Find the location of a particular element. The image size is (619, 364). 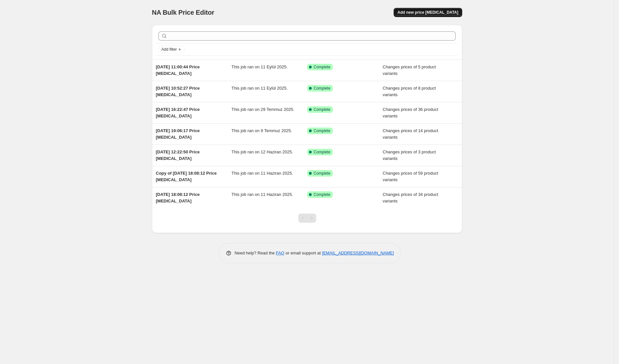

nav: Pagination is located at coordinates (307, 218).